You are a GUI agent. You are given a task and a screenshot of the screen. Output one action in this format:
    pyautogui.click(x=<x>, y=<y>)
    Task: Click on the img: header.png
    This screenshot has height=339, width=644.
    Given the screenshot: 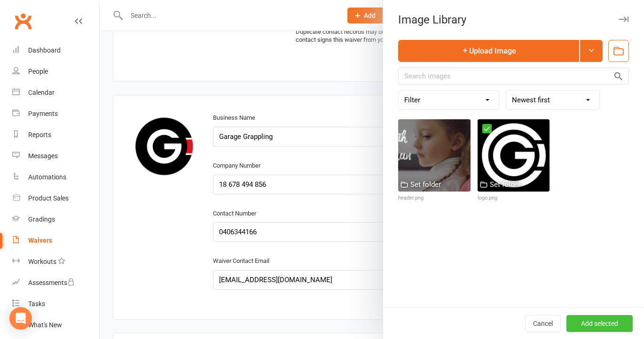 What is the action you would take?
    pyautogui.click(x=434, y=156)
    